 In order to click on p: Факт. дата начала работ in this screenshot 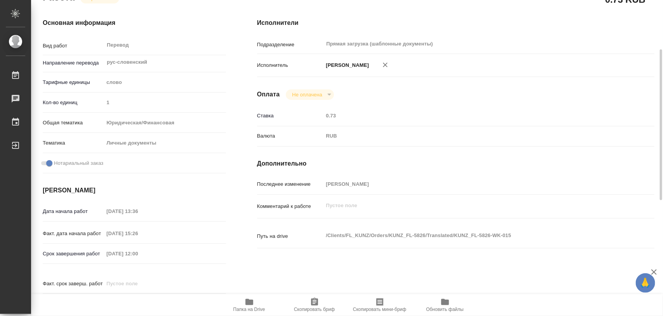, I will do `click(73, 234)`.